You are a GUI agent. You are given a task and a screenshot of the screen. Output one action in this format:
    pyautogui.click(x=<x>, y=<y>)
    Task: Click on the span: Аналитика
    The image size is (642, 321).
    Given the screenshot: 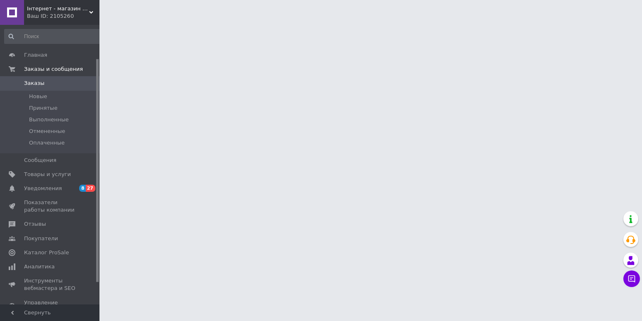 What is the action you would take?
    pyautogui.click(x=39, y=267)
    